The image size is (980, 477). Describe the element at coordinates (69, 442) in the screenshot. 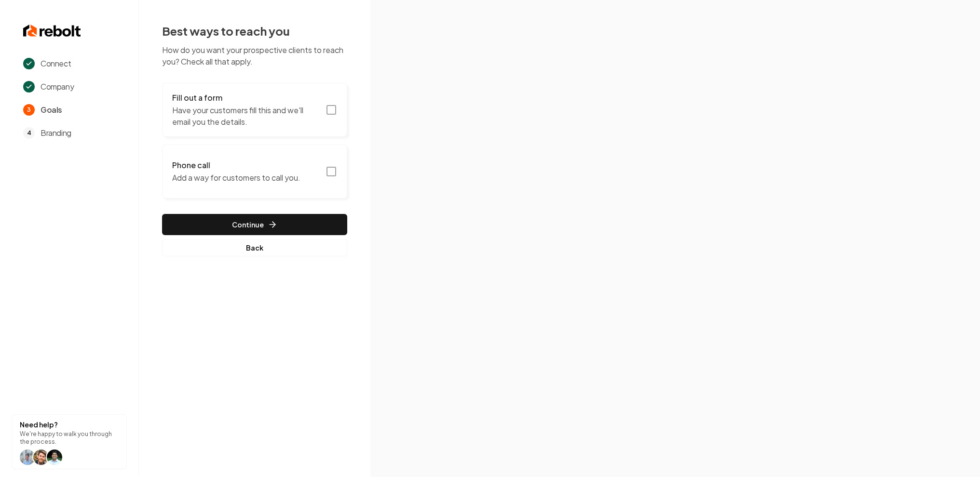

I see `button: Need help?We're happy to walk you through the process.help icon Willhelp icon Willhelp icon arwin` at that location.